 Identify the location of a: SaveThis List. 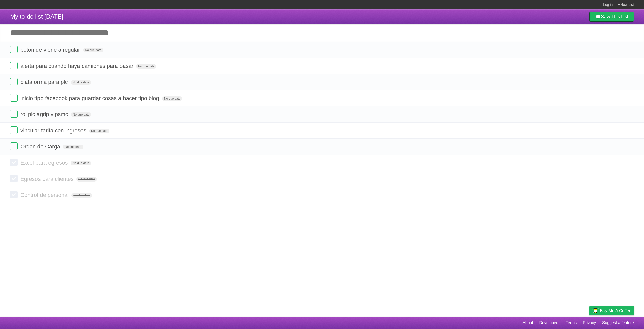
(612, 17).